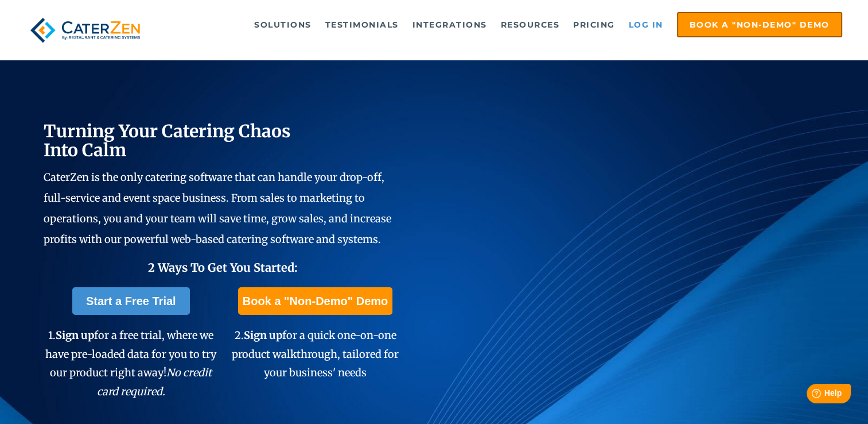 The height and width of the screenshot is (424, 868). What do you see at coordinates (155, 381) in the screenshot?
I see `em: No credit card required.` at bounding box center [155, 381].